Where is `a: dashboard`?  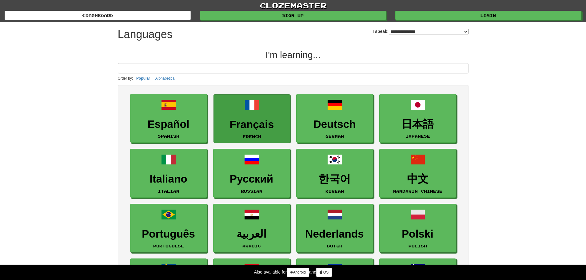
a: dashboard is located at coordinates (98, 15).